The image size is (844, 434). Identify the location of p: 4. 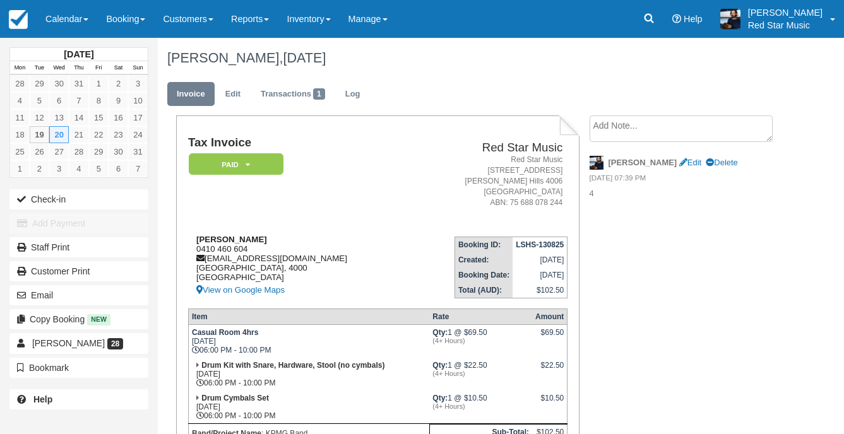
(686, 194).